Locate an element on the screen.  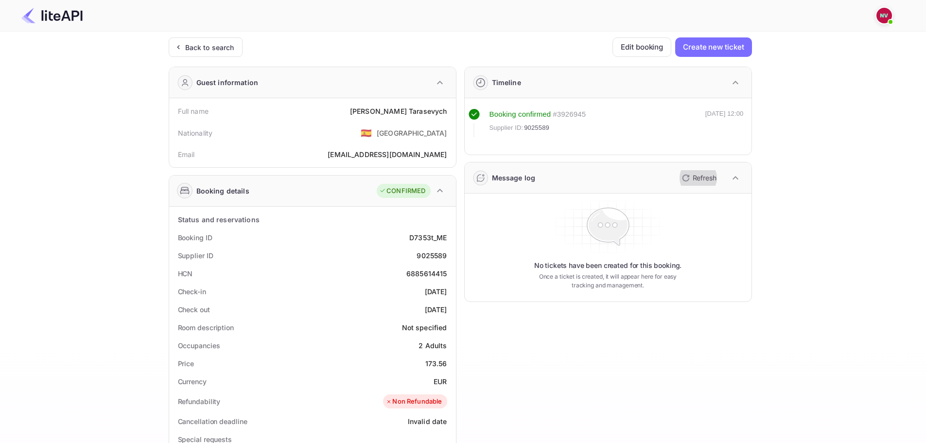
div: Supplier ID is located at coordinates (195, 255).